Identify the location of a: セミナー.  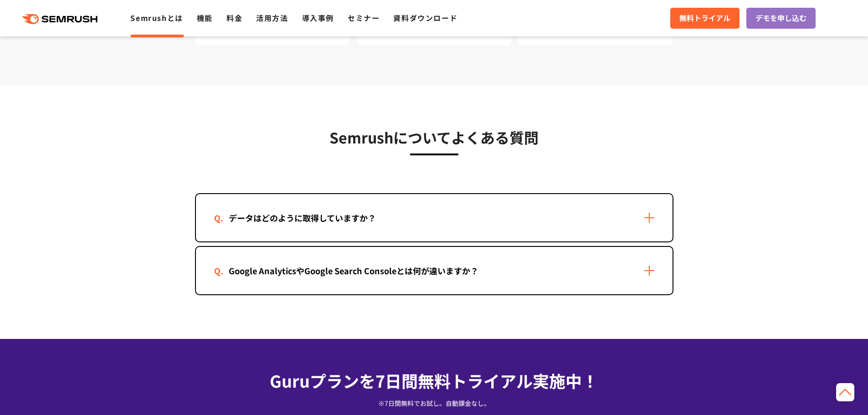
(363, 18).